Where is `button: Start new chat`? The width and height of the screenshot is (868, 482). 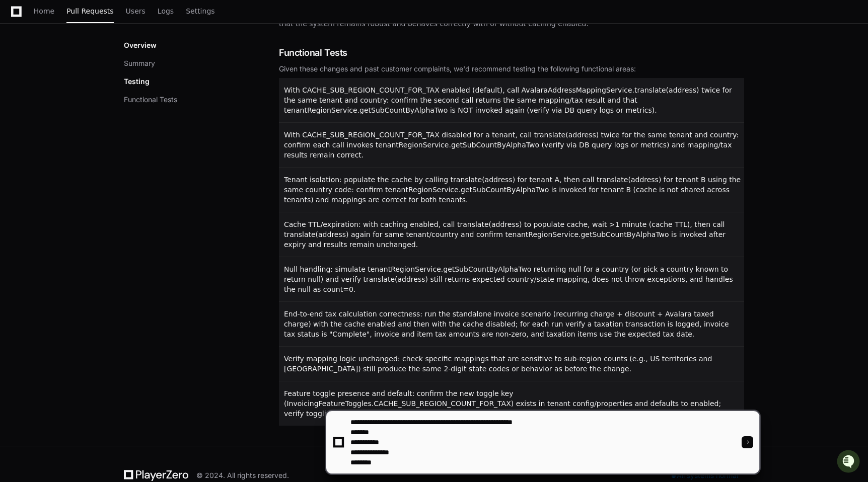 button: Start new chat is located at coordinates (177, 84).